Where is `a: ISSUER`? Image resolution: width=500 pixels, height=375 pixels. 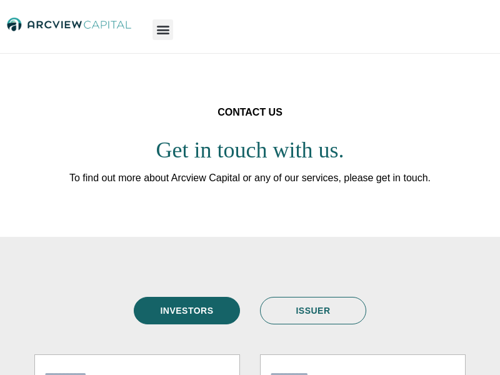 a: ISSUER is located at coordinates (313, 311).